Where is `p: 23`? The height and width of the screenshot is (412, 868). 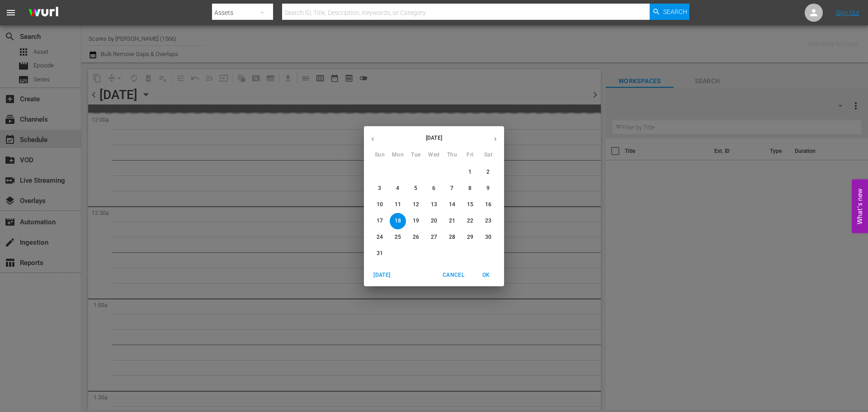 p: 23 is located at coordinates (488, 220).